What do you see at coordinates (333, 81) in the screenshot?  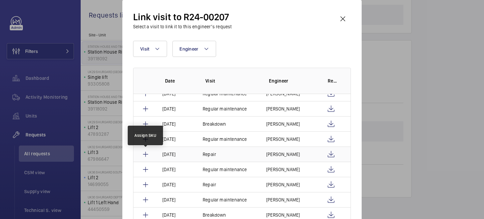 I see `p: Report` at bounding box center [333, 81].